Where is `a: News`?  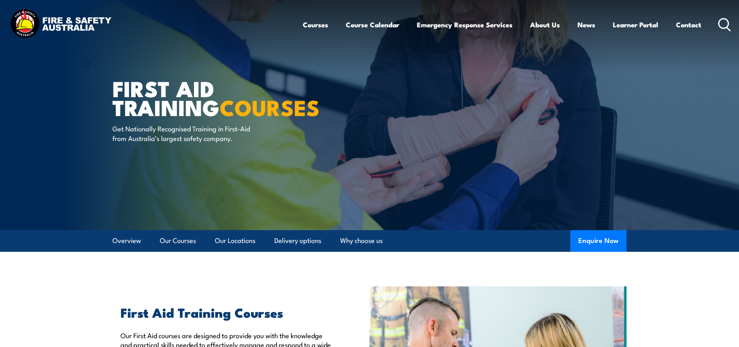 a: News is located at coordinates (586, 25).